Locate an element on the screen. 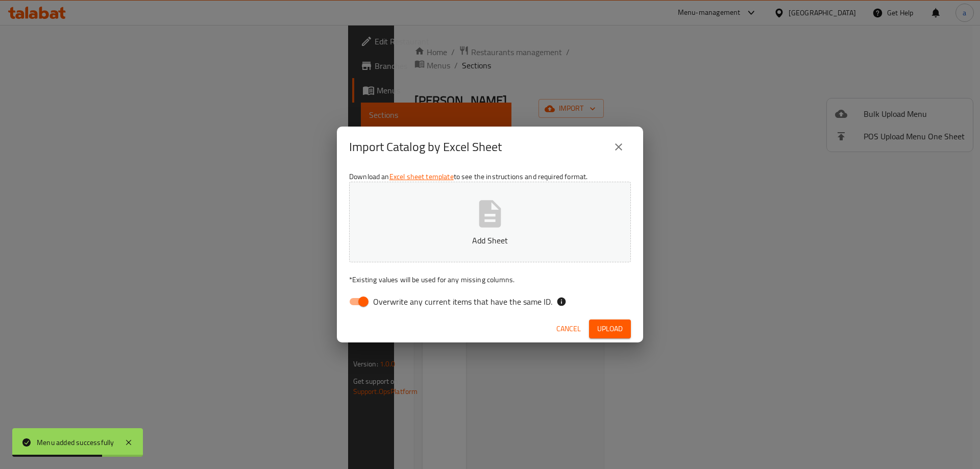  a: Excel sheet template is located at coordinates (422, 176).